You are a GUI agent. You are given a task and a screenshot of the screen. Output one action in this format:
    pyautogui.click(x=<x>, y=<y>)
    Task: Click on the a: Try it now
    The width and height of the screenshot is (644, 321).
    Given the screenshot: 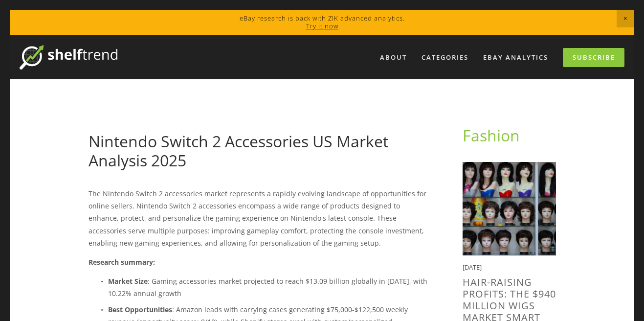 What is the action you would take?
    pyautogui.click(x=323, y=26)
    